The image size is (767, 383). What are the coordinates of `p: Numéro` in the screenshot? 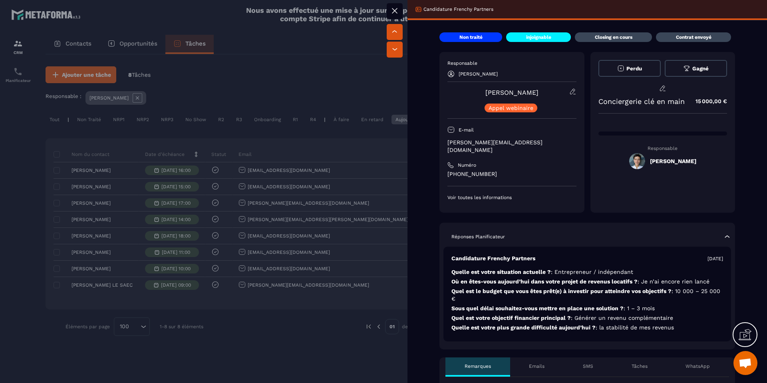 It's located at (467, 165).